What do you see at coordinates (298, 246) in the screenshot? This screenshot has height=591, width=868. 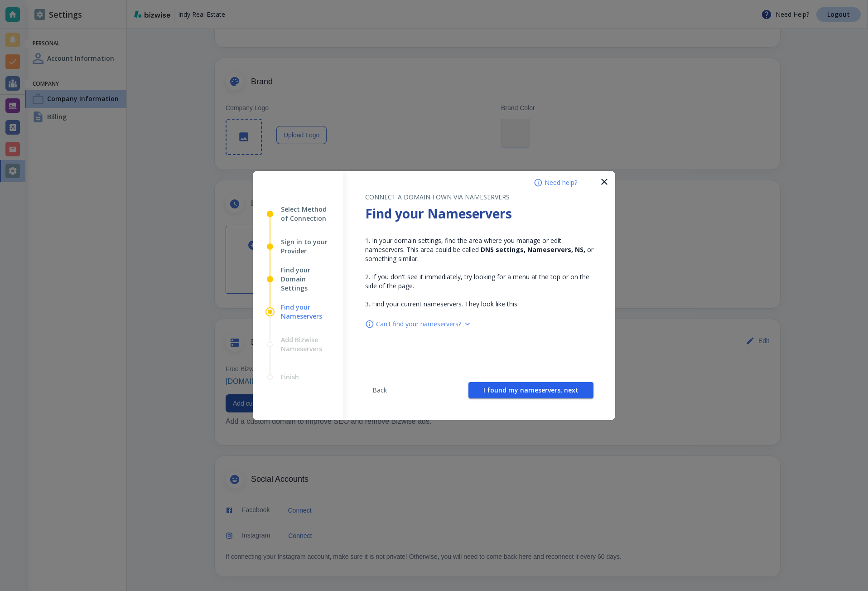 I see `button: Sign in to your Provider` at bounding box center [298, 246].